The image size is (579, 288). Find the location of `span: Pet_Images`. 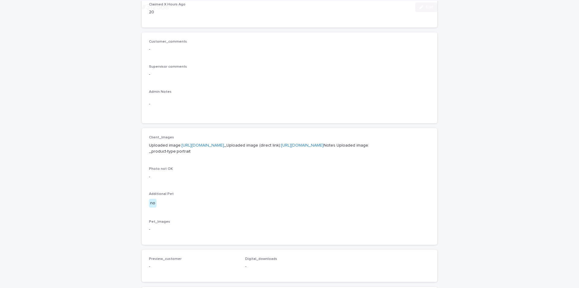

span: Pet_Images is located at coordinates (160, 221).